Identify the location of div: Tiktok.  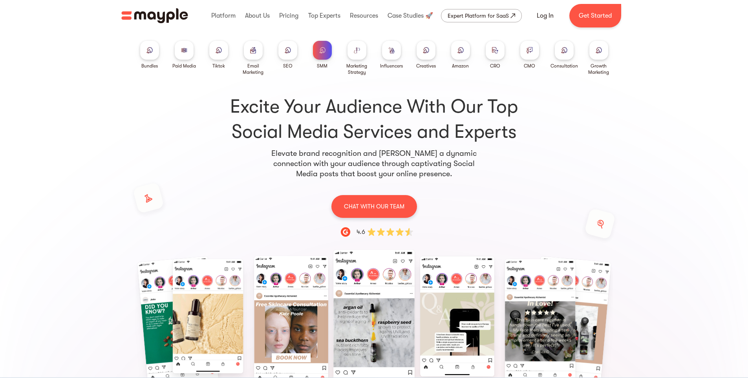
(219, 66).